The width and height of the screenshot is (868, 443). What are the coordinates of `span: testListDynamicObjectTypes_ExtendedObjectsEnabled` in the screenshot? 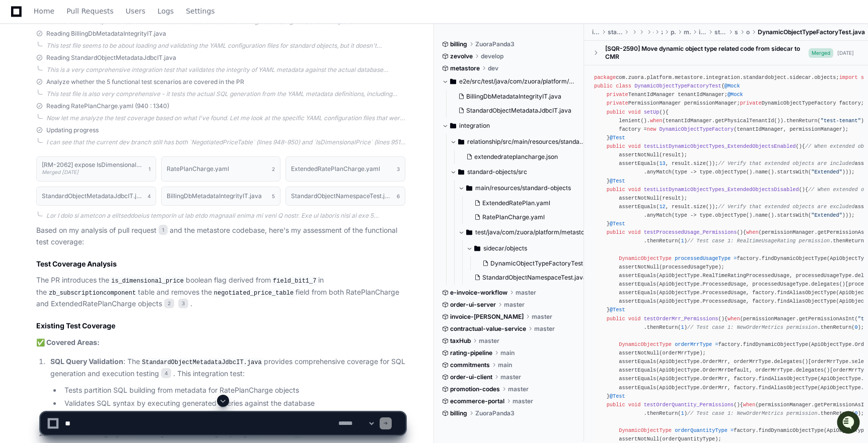 It's located at (720, 146).